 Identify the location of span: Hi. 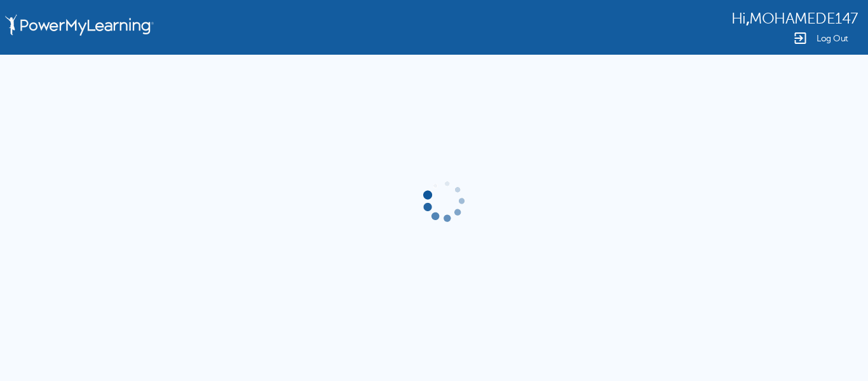
(739, 19).